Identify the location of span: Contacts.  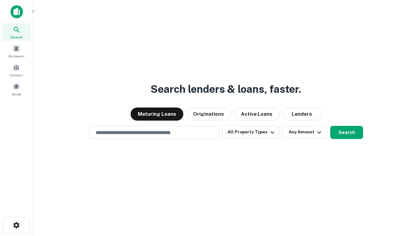
(16, 75).